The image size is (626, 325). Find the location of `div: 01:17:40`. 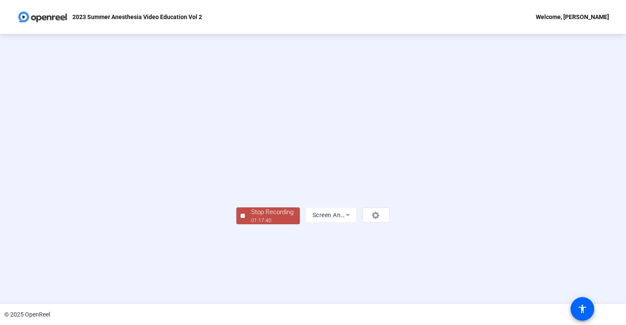

div: 01:17:40 is located at coordinates (272, 221).